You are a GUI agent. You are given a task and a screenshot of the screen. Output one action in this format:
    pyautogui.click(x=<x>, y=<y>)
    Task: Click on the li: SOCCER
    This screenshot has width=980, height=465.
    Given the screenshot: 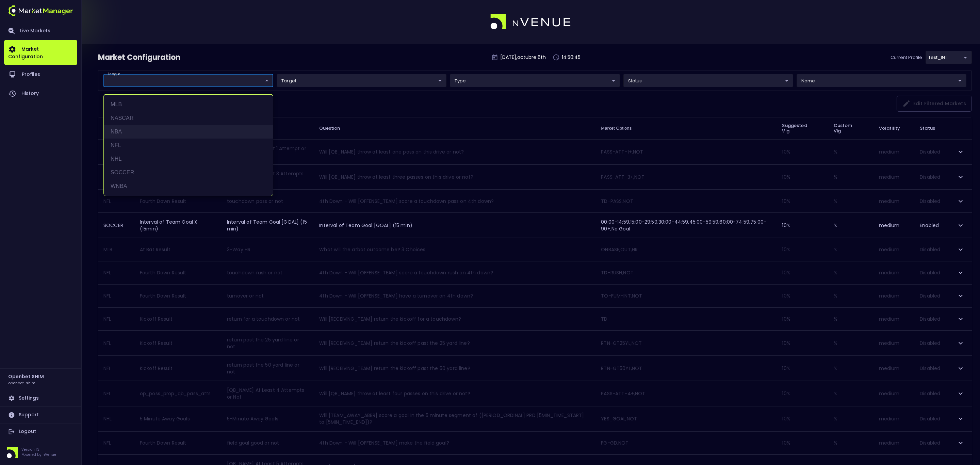 What is the action you would take?
    pyautogui.click(x=188, y=172)
    